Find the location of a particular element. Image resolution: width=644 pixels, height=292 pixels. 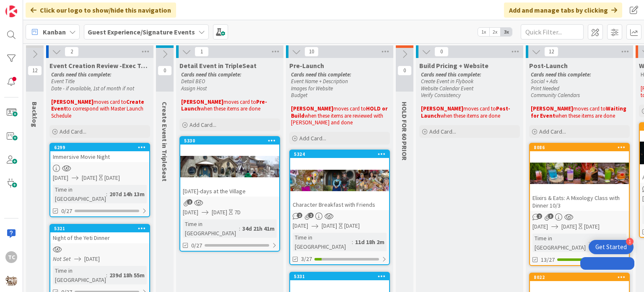

em: Budget is located at coordinates (299, 95).